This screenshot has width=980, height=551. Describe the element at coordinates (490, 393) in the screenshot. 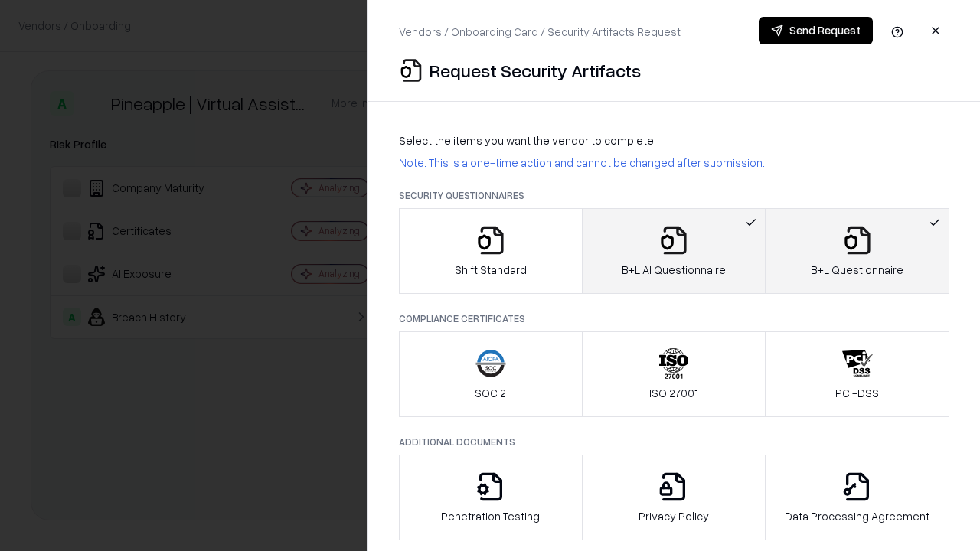

I see `p: SOC 2` at that location.